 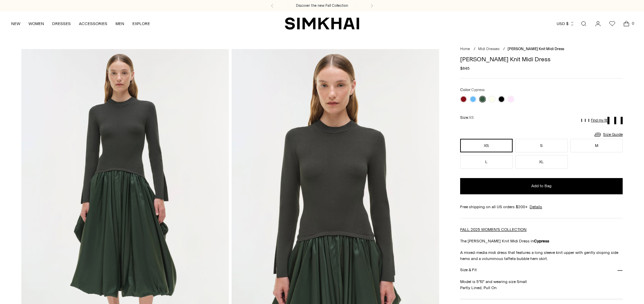 I want to click on button: Size & Fit, so click(x=542, y=270).